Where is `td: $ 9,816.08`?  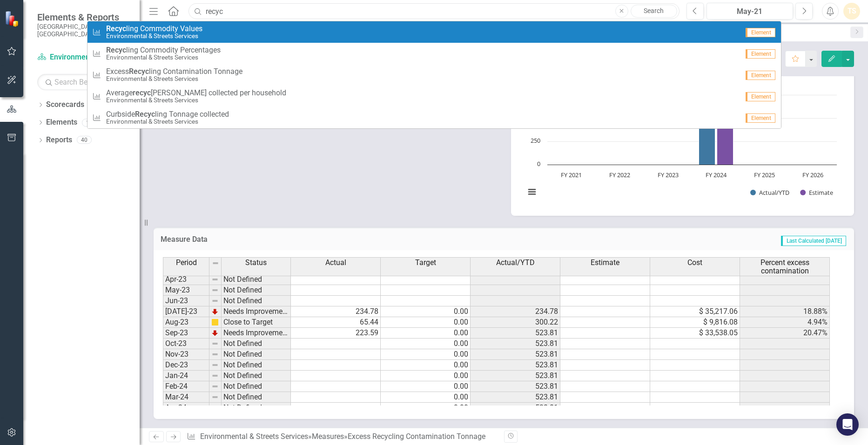 td: $ 9,816.08 is located at coordinates (695, 322).